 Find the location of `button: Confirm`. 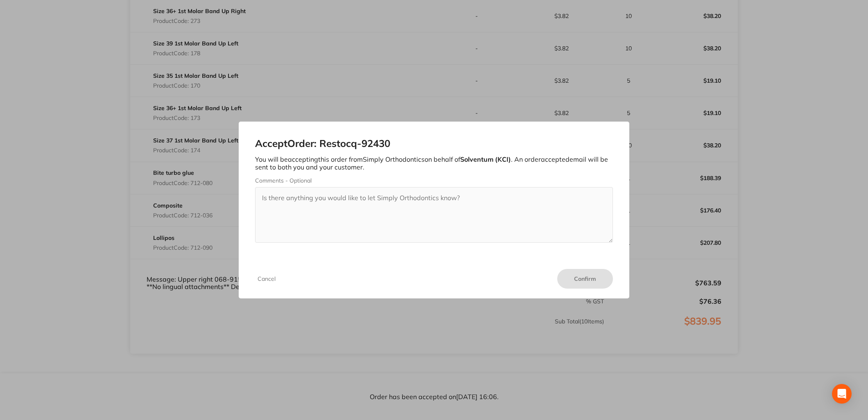

button: Confirm is located at coordinates (585, 279).